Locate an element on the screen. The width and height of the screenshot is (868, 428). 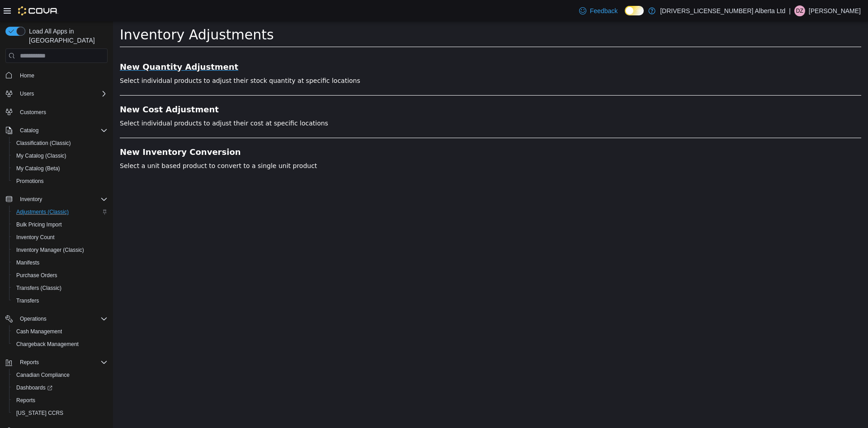
a: Canadian Compliance is located at coordinates (43, 374).